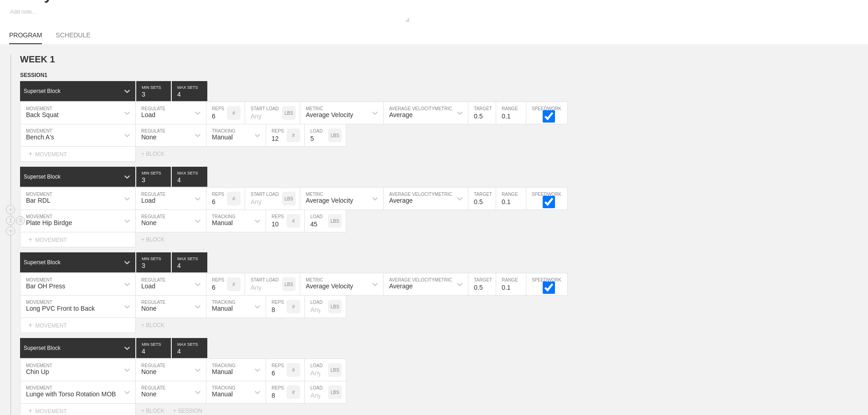  I want to click on div: Chat Widget, so click(845, 394).